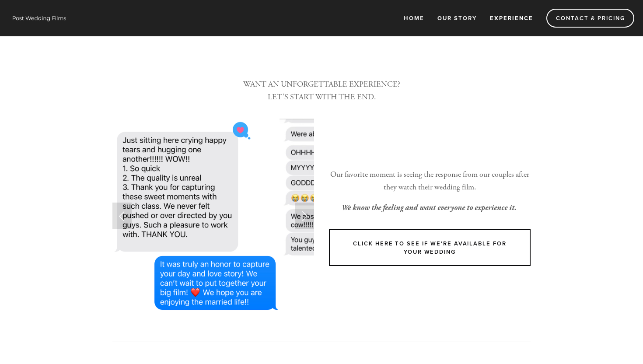 This screenshot has height=364, width=643. What do you see at coordinates (356, 216) in the screenshot?
I see `img: Highlight copy 2.jpeg` at bounding box center [356, 216].